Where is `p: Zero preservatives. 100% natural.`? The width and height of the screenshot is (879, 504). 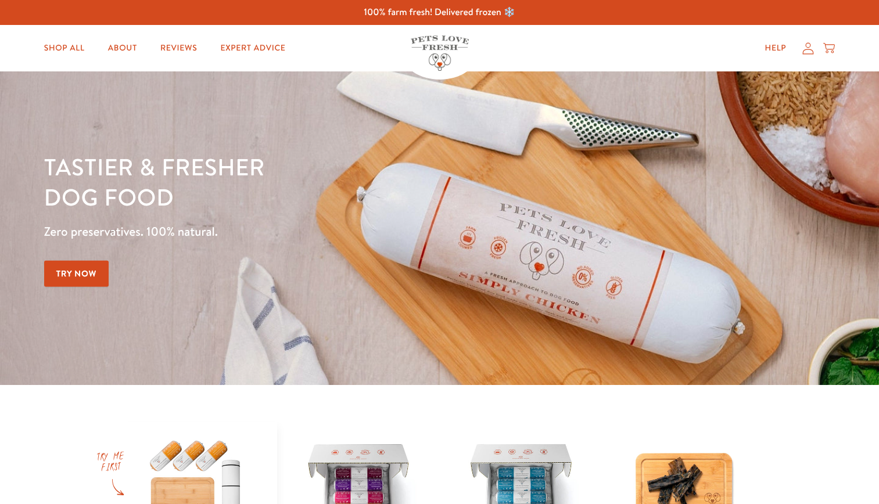 p: Zero preservatives. 100% natural. is located at coordinates (308, 232).